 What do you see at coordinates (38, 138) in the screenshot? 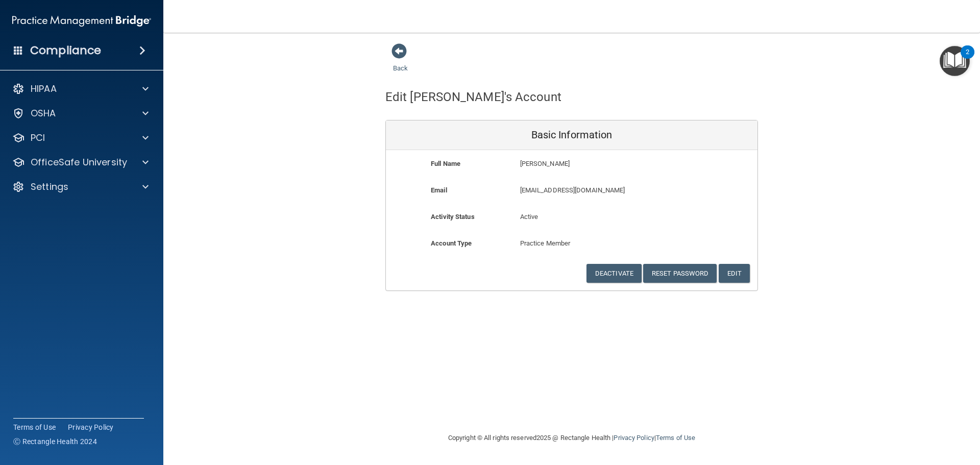
I see `p: PCI` at bounding box center [38, 138].